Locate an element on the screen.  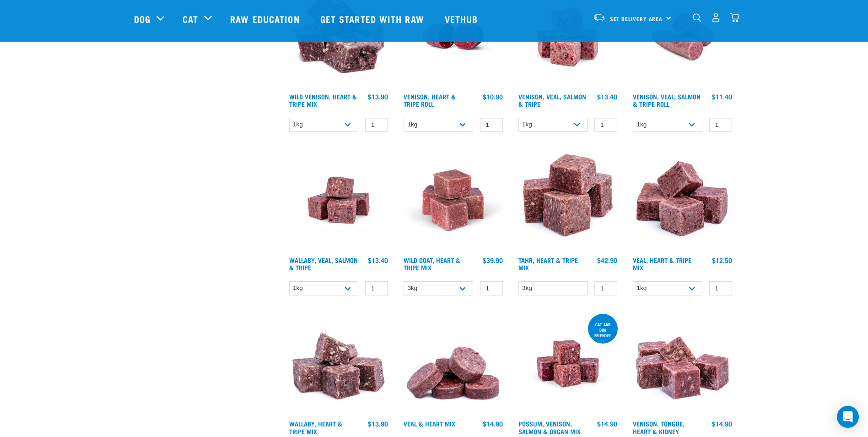
div: $12.50 is located at coordinates (722, 260).